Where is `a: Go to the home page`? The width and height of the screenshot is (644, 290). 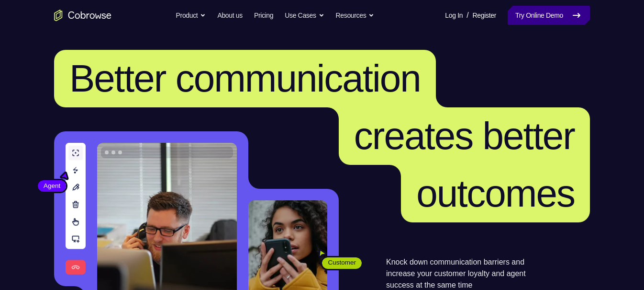
a: Go to the home page is located at coordinates (83, 15).